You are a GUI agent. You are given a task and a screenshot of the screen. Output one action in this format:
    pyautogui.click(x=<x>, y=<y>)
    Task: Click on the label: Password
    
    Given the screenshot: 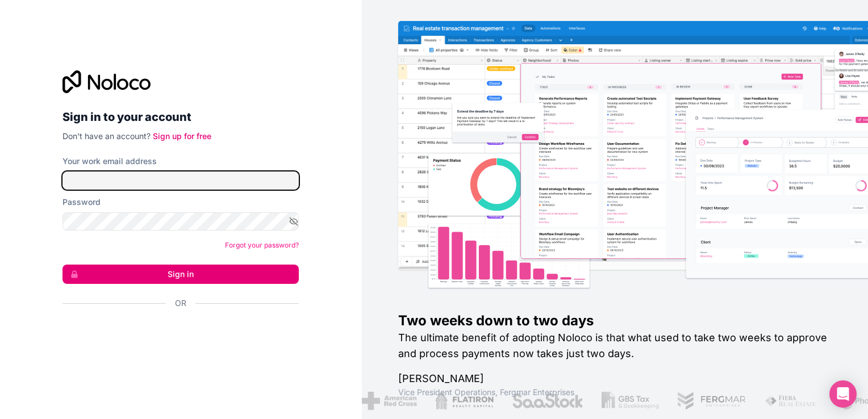 What is the action you would take?
    pyautogui.click(x=81, y=202)
    